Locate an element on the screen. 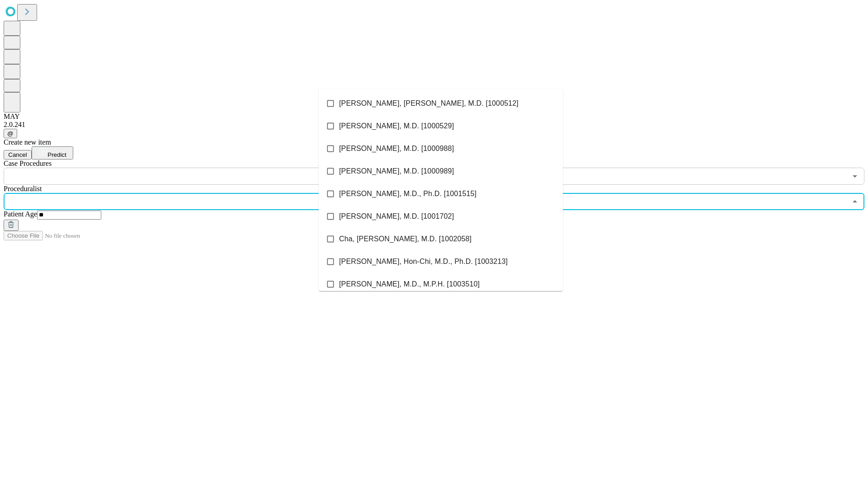 The height and width of the screenshot is (488, 868). button: Close is located at coordinates (855, 202).